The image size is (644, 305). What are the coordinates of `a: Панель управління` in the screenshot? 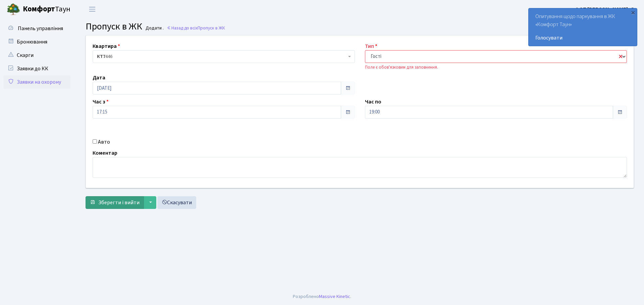 It's located at (37, 29).